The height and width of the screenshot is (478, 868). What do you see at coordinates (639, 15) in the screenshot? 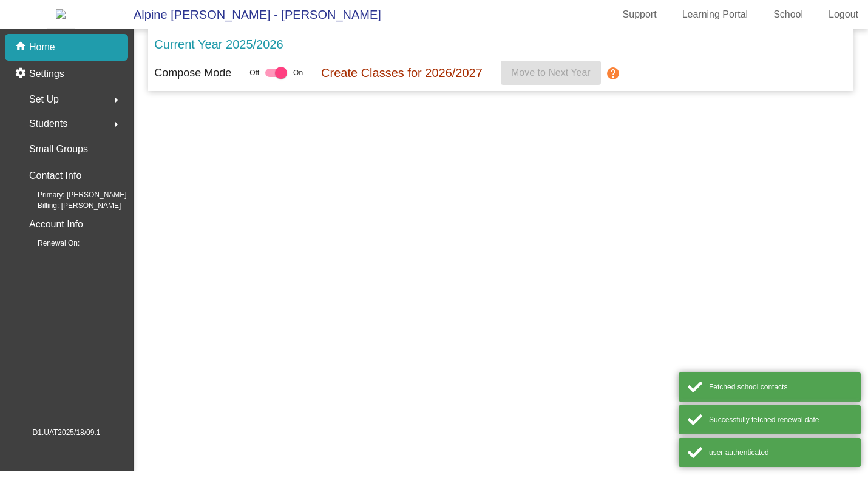
I see `a: Support` at bounding box center [639, 15].